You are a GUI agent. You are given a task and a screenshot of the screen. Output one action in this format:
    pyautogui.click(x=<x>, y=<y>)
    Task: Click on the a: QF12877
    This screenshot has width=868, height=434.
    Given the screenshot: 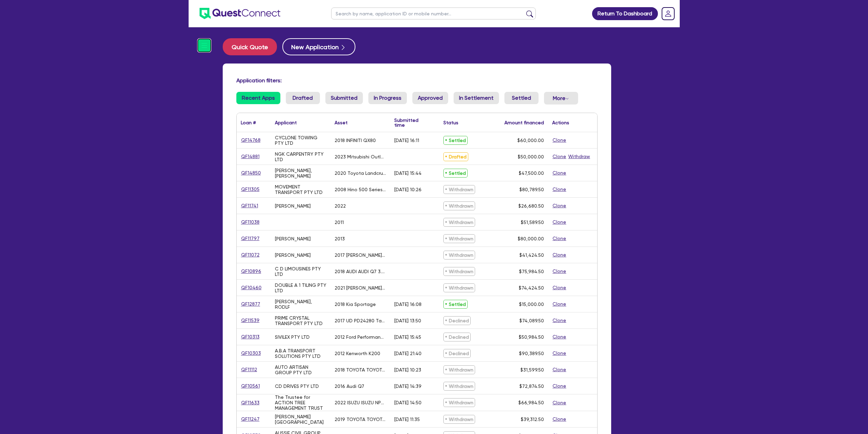 What is the action you would take?
    pyautogui.click(x=251, y=304)
    